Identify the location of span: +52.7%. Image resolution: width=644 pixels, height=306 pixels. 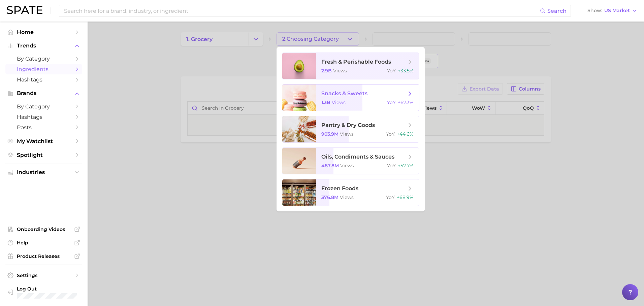
(406, 165).